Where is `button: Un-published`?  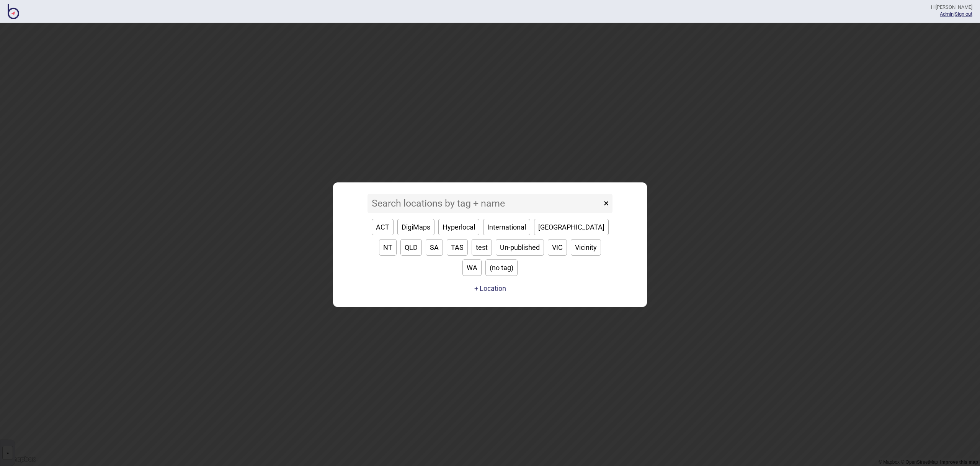
button: Un-published is located at coordinates (519, 247).